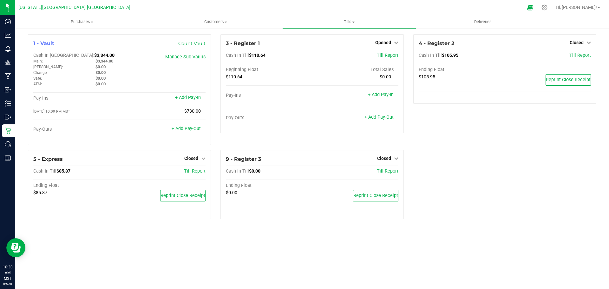 This screenshot has width=609, height=289. I want to click on span: Main:, so click(38, 61).